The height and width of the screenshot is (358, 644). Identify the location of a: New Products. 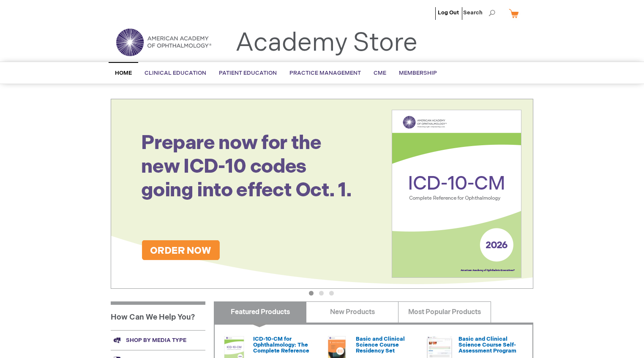
(352, 312).